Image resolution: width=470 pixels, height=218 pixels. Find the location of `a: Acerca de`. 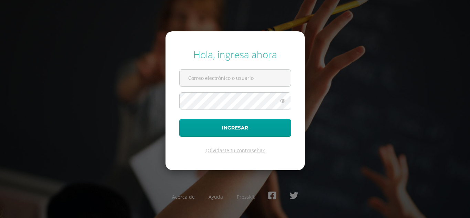

a: Acerca de is located at coordinates (183, 197).